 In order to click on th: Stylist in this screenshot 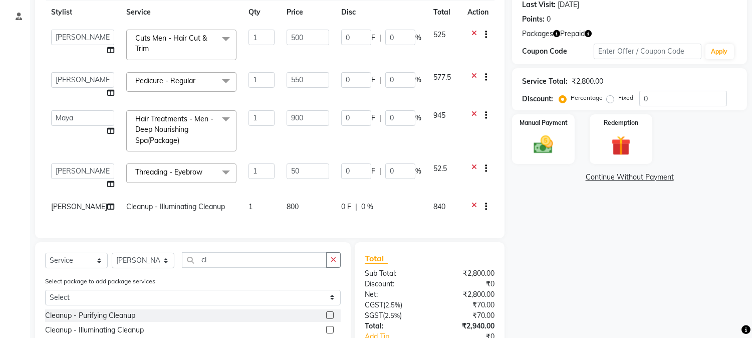, I will do `click(83, 12)`.